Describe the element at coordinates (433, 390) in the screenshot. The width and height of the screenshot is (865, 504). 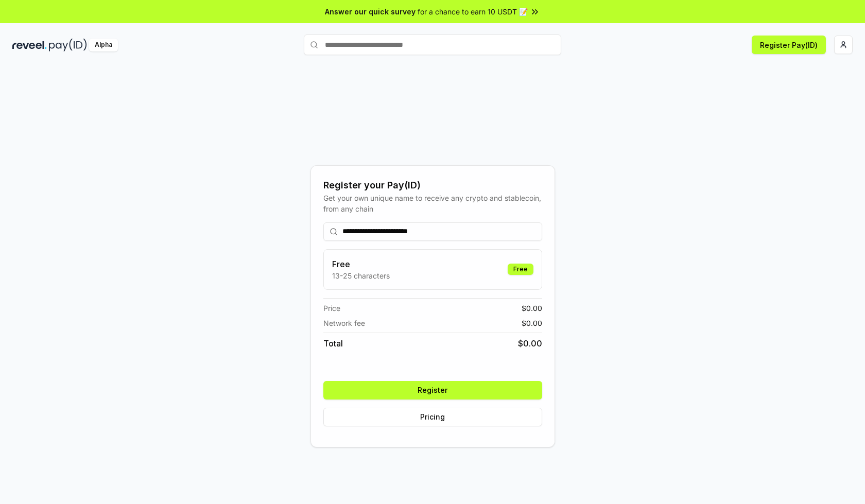
I see `button: Register` at that location.